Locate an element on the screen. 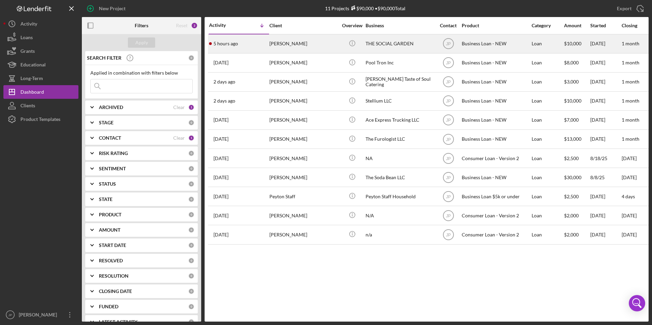  div: Category is located at coordinates (547, 26).